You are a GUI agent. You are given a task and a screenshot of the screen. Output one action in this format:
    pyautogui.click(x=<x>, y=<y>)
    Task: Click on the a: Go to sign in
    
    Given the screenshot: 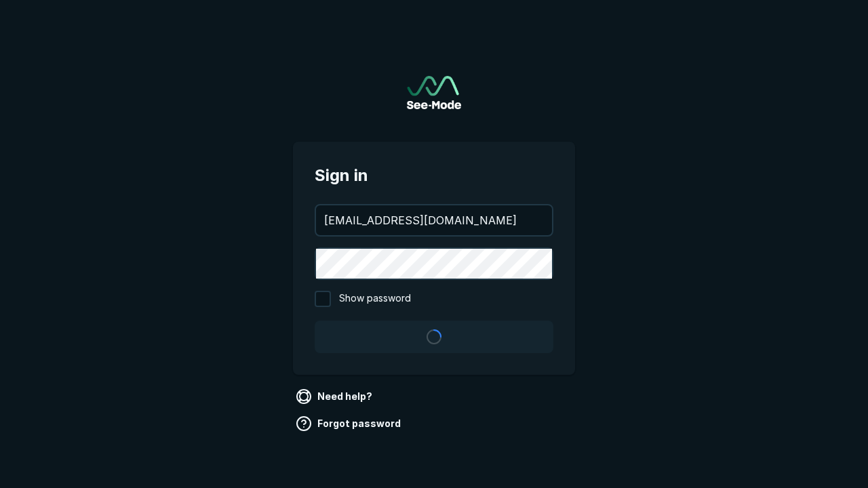 What is the action you would take?
    pyautogui.click(x=434, y=93)
    